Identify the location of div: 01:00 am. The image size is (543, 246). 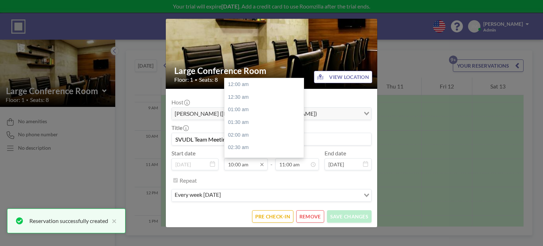
(266, 110).